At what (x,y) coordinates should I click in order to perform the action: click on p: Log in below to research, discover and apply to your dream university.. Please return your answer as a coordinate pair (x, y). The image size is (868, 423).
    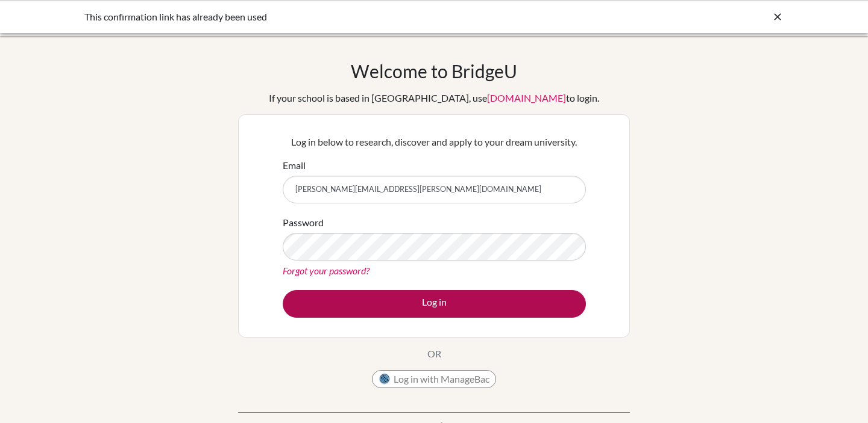
    Looking at the image, I should click on (434, 142).